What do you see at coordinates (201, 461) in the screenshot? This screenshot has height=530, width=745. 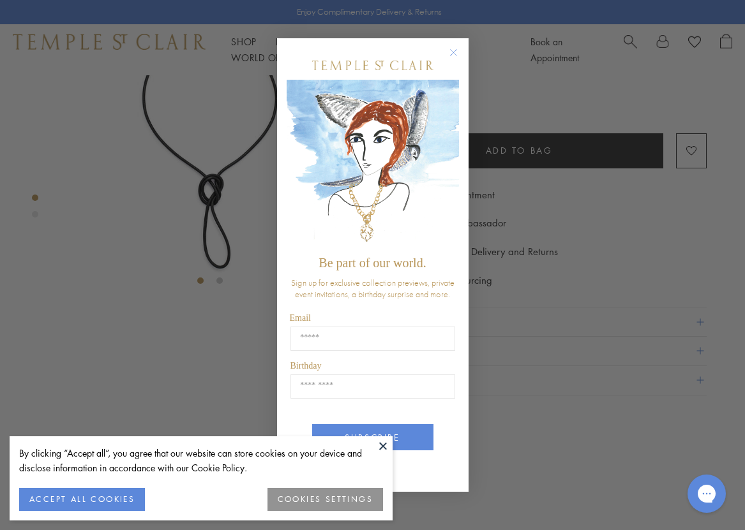 I see `div: By clicking “Accept all”, you agree that our website can store cookies on your device and disclos...` at bounding box center [201, 461].